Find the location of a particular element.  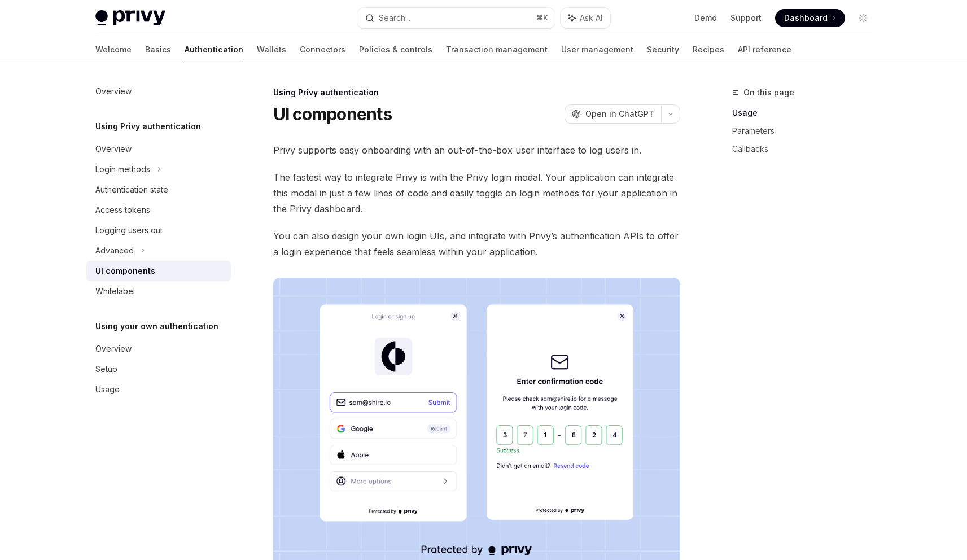

a: Welcome is located at coordinates (113, 50).